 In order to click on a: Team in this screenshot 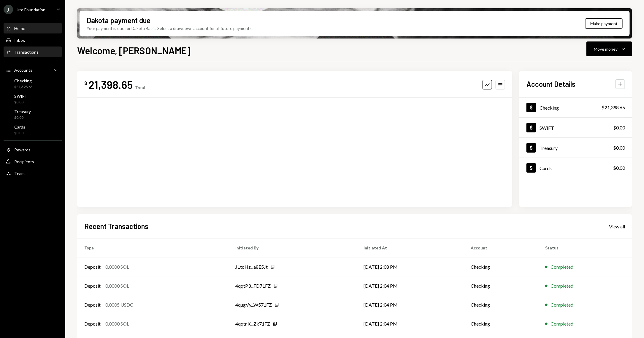, I will do `click(33, 173)`.